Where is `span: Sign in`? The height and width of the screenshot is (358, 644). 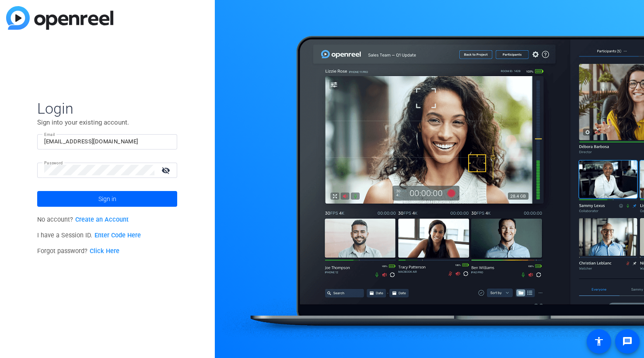
span: Sign in is located at coordinates (107, 199).